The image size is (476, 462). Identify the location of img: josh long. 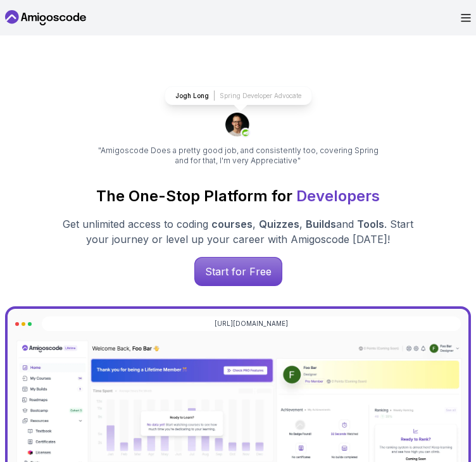
(238, 125).